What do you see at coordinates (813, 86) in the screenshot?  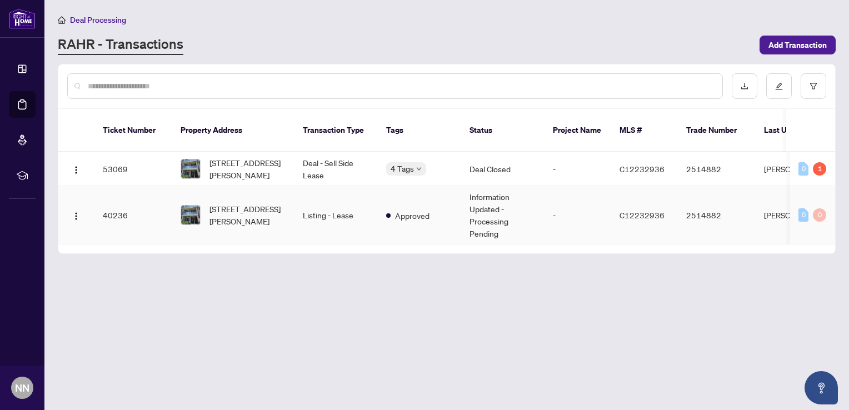 I see `button: filter` at bounding box center [813, 86].